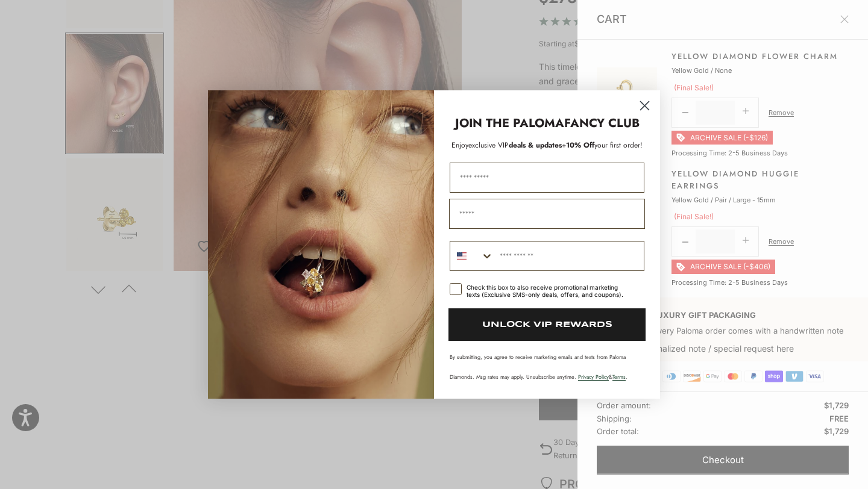  I want to click on button: Search Countries, so click(472, 256).